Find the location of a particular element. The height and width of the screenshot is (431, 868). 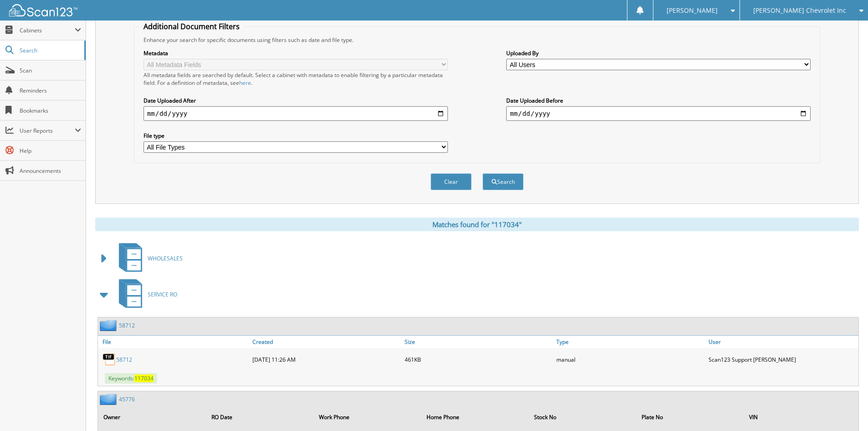

span: 117034 is located at coordinates (144, 378).